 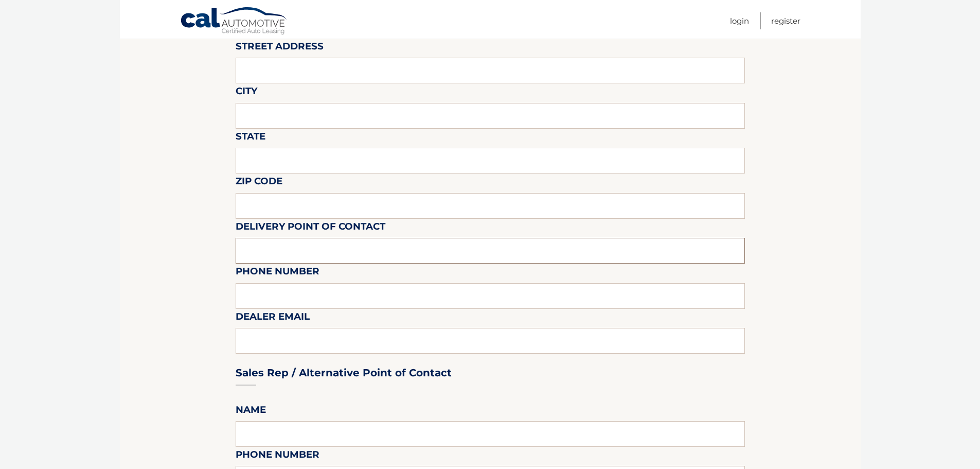 I want to click on a: Cal Automotive, so click(x=234, y=22).